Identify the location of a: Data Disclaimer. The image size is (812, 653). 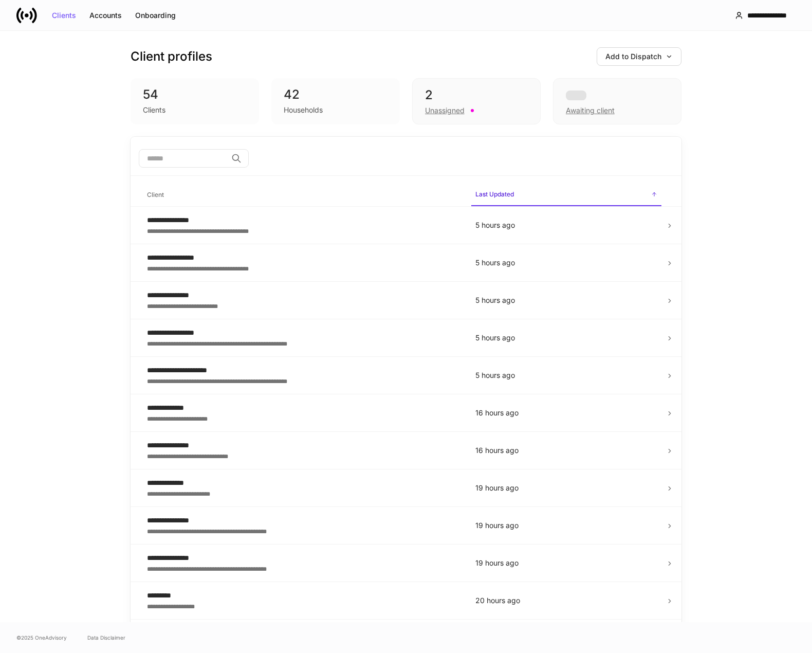
(107, 637).